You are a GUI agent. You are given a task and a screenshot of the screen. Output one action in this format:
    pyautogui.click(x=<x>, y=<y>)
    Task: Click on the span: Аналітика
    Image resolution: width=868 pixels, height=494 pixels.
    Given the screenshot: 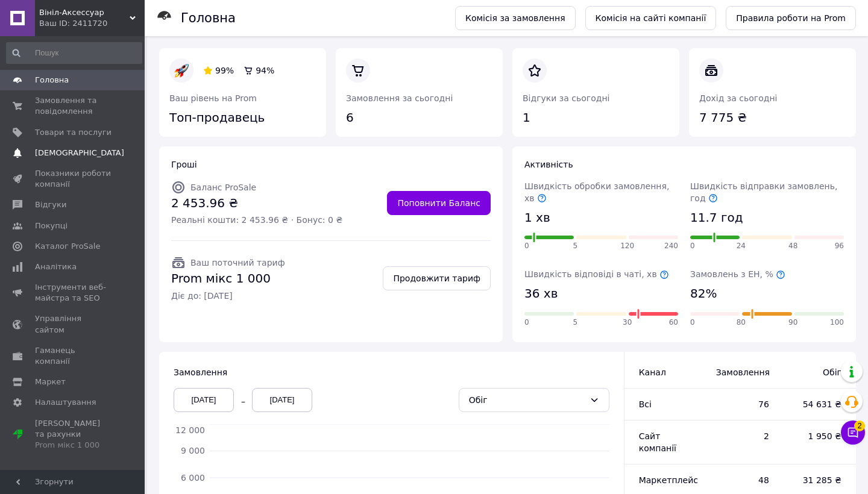 What is the action you would take?
    pyautogui.click(x=55, y=267)
    